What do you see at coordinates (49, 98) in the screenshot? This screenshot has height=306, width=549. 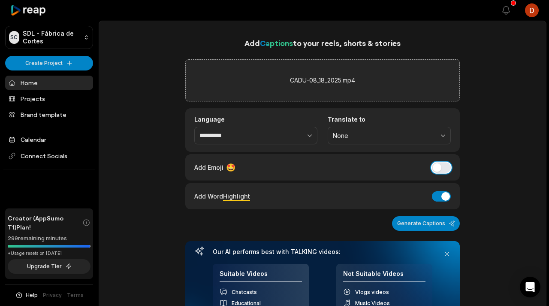 I see `a: Projects` at bounding box center [49, 98].